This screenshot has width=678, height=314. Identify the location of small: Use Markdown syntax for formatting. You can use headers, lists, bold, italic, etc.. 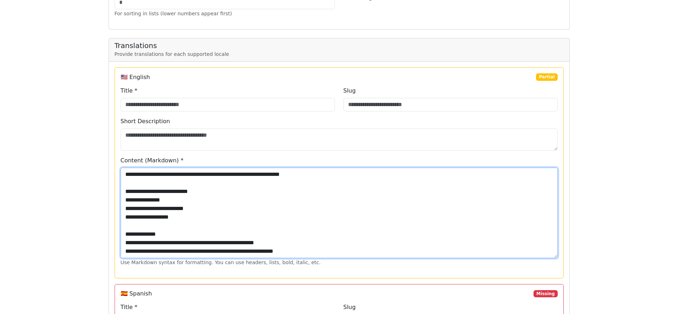
(221, 262).